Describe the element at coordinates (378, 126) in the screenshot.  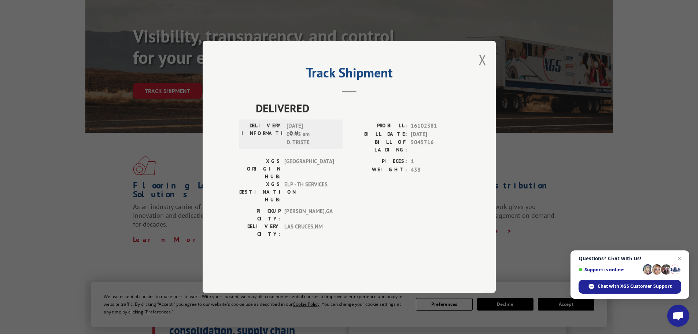
I see `label: PROBILL:` at that location.